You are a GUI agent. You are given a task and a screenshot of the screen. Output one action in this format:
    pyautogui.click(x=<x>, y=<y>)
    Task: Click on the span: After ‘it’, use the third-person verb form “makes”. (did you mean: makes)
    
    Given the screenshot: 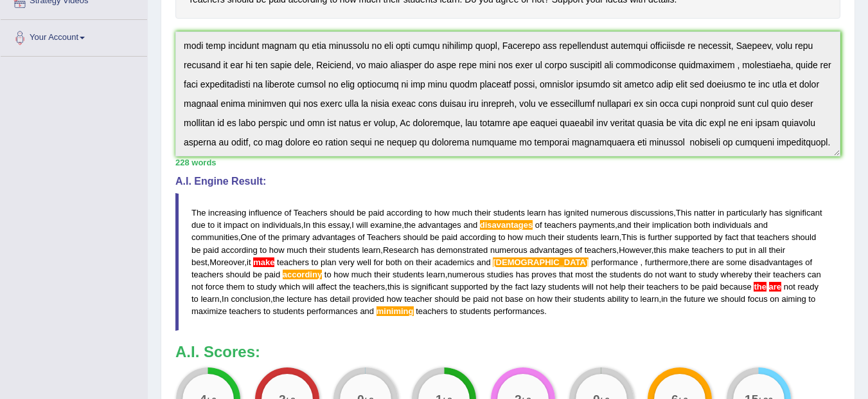 What is the action you would take?
    pyautogui.click(x=264, y=262)
    